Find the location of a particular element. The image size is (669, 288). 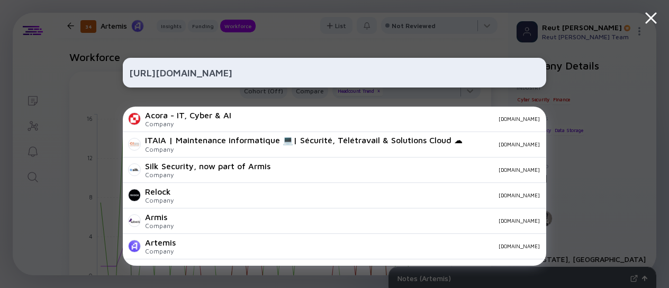

div: Relock is located at coordinates (159, 191).